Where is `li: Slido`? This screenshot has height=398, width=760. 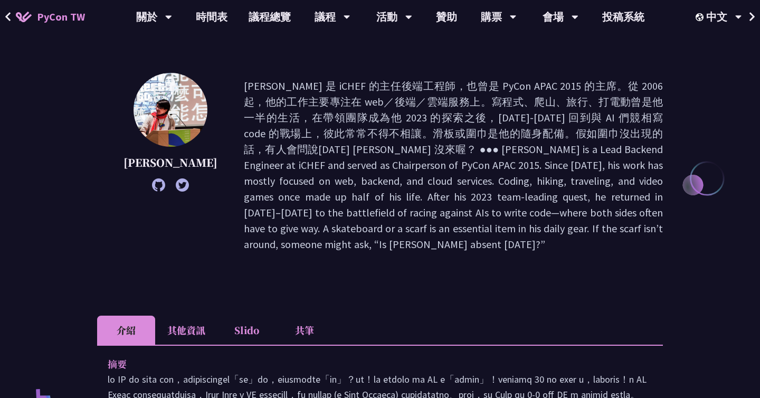
li: Slido is located at coordinates (246, 330).